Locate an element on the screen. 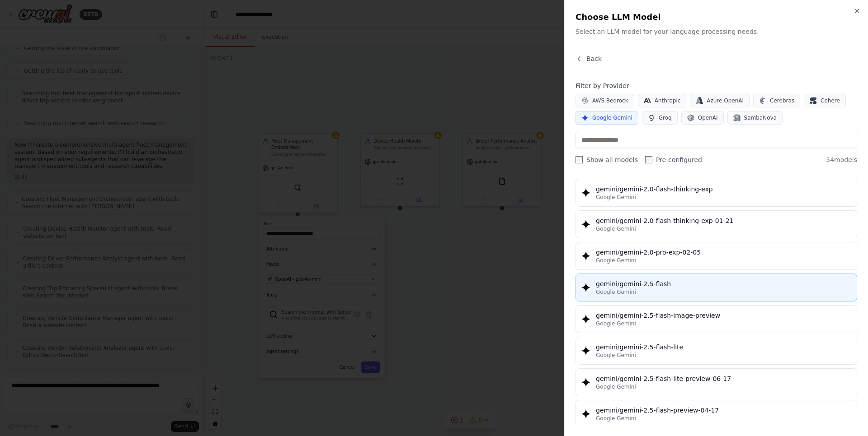 The width and height of the screenshot is (868, 436). button: gemini/gemini-2.5-flashGoogle Gemini is located at coordinates (716, 288).